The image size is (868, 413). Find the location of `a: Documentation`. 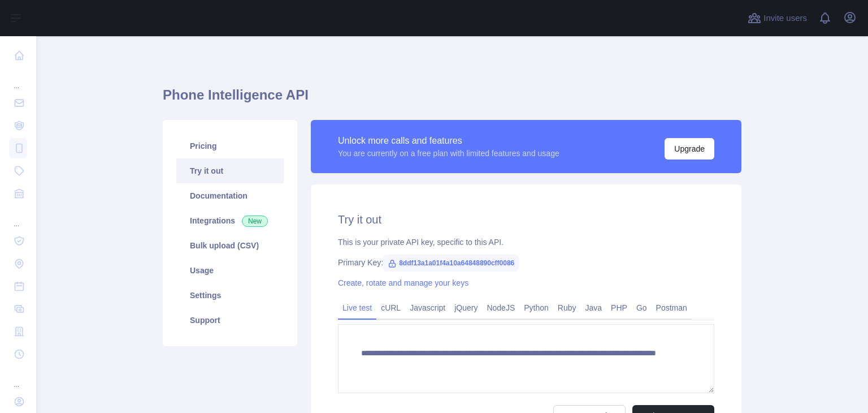

a: Documentation is located at coordinates (230, 196).